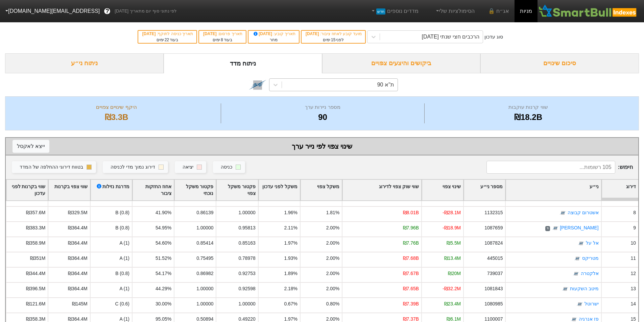 Image resolution: width=644 pixels, height=322 pixels. What do you see at coordinates (111, 305) in the screenshot?
I see `div: C (0.6)` at bounding box center [111, 305].